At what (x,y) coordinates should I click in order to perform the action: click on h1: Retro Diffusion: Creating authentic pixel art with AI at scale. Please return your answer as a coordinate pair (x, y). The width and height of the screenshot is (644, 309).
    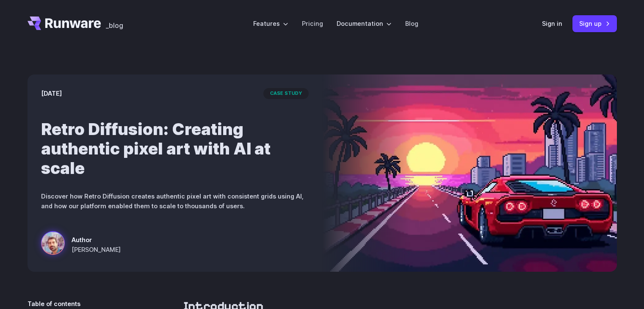
    Looking at the image, I should click on (175, 149).